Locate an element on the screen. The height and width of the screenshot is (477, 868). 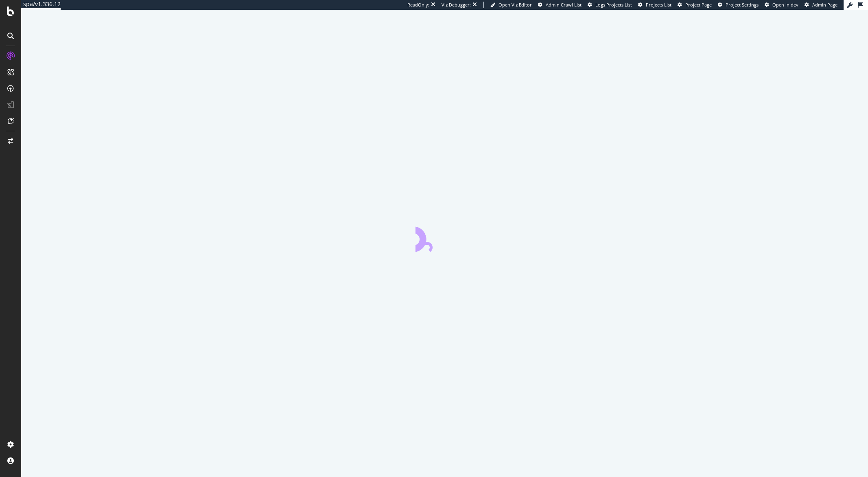
span: Admin Page is located at coordinates (825, 4).